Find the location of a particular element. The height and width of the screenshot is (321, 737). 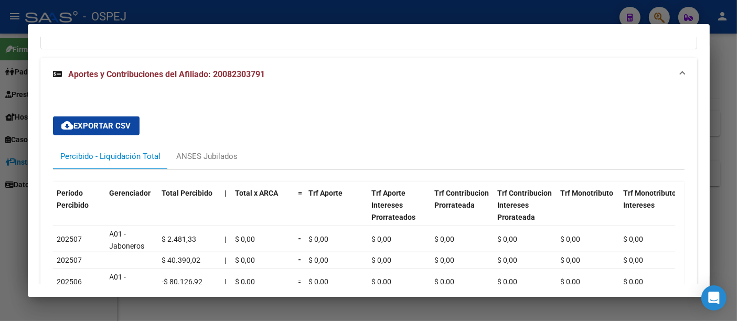

datatable-header-cell: Total Percibido is located at coordinates (189, 211).